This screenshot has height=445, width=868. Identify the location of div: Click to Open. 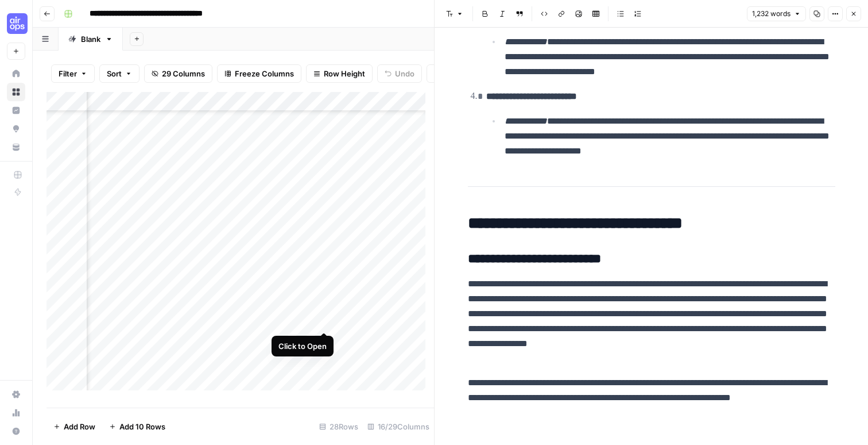
(302, 346).